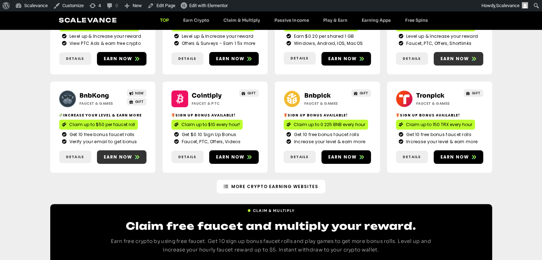 The width and height of the screenshot is (542, 260). Describe the element at coordinates (274, 211) in the screenshot. I see `span: Claim & Multiply` at that location.